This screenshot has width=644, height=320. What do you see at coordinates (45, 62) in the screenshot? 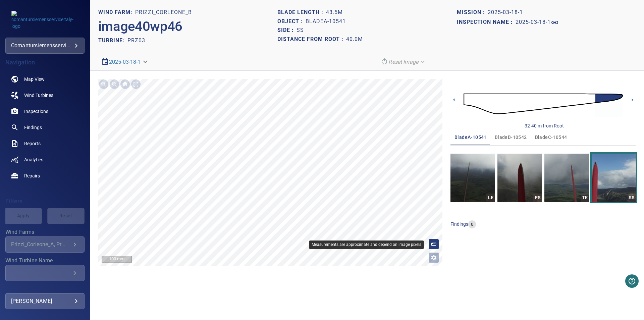
I see `h4: Navigation` at bounding box center [45, 62].